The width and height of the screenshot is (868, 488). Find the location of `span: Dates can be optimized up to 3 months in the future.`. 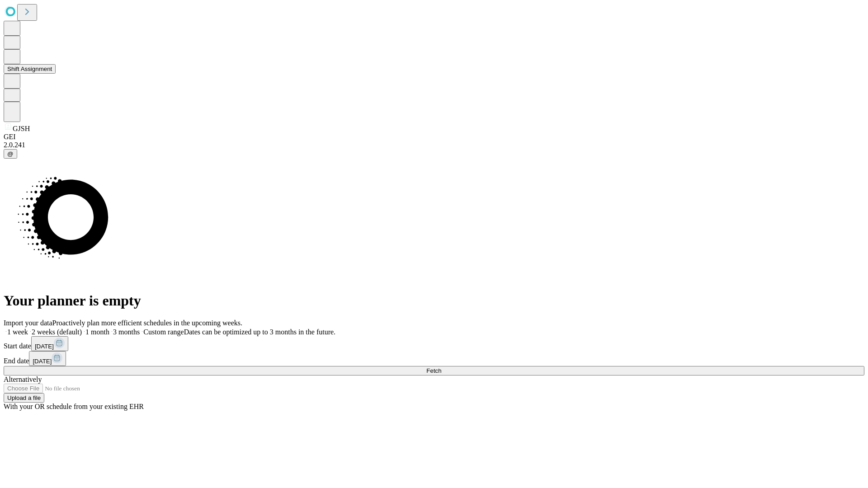

span: Dates can be optimized up to 3 months in the future. is located at coordinates (259, 332).